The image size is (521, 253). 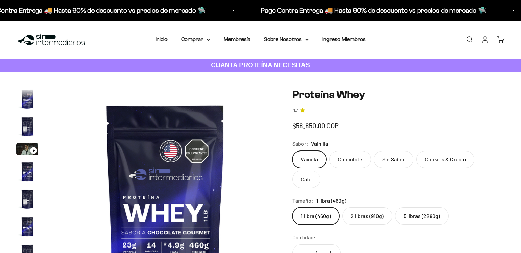 I want to click on span: 1 libra (460g), so click(x=331, y=200).